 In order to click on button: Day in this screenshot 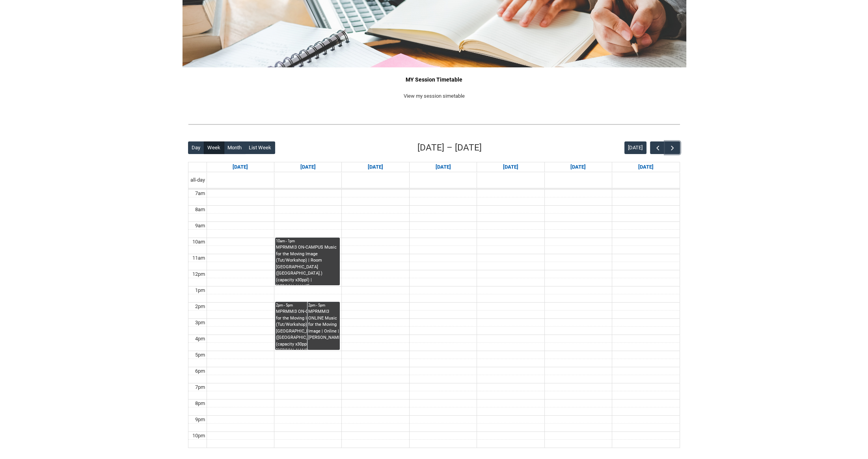, I will do `click(196, 148)`.